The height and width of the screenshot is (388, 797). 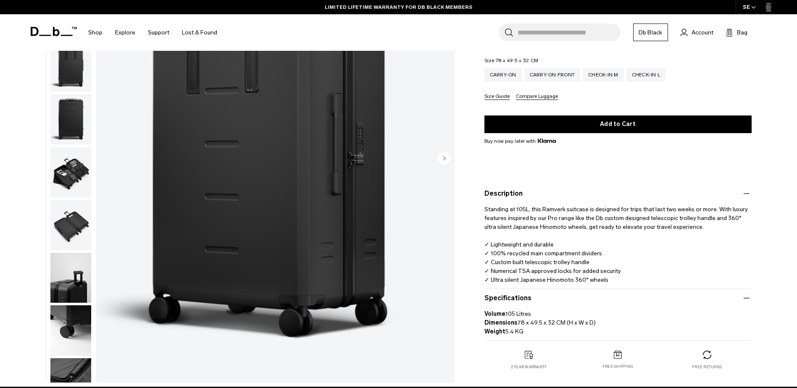 I want to click on strong: Weight, so click(x=495, y=331).